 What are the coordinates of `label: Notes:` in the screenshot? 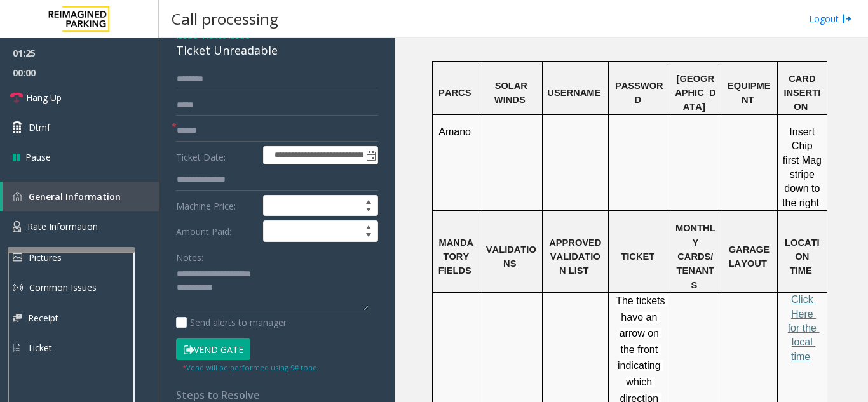 It's located at (189, 256).